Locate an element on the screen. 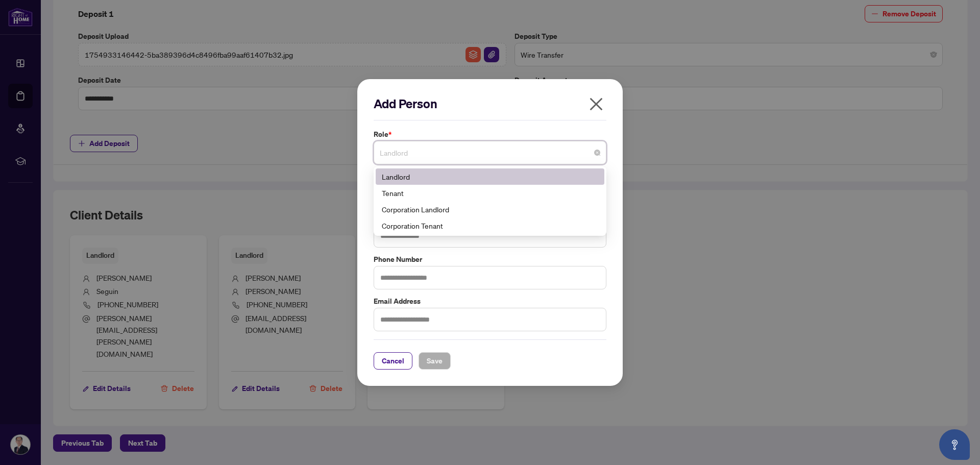  label: Phone Number is located at coordinates (490, 259).